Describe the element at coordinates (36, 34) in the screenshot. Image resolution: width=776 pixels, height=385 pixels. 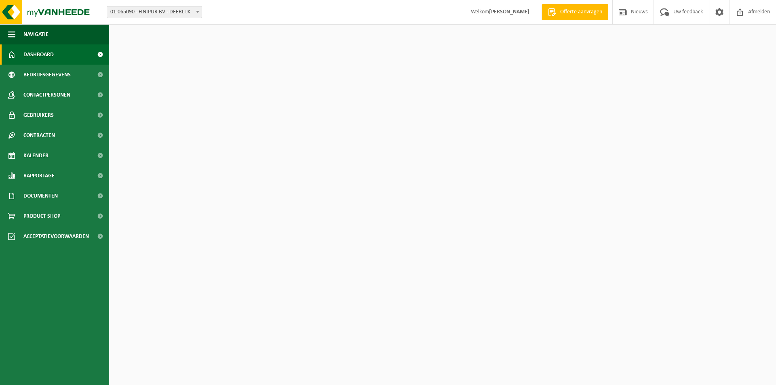
I see `span: Navigatie` at that location.